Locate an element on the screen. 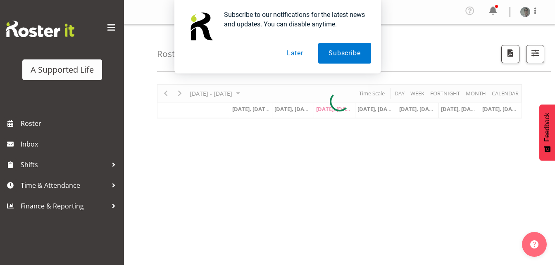 The height and width of the screenshot is (265, 555). span: Inbox is located at coordinates (70, 144).